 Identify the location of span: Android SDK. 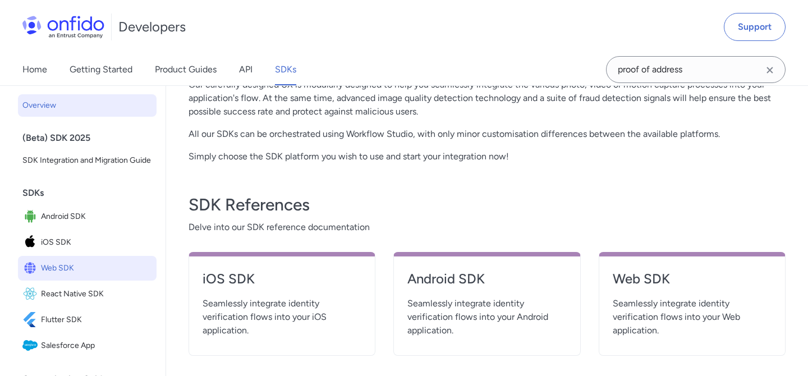
(96, 216).